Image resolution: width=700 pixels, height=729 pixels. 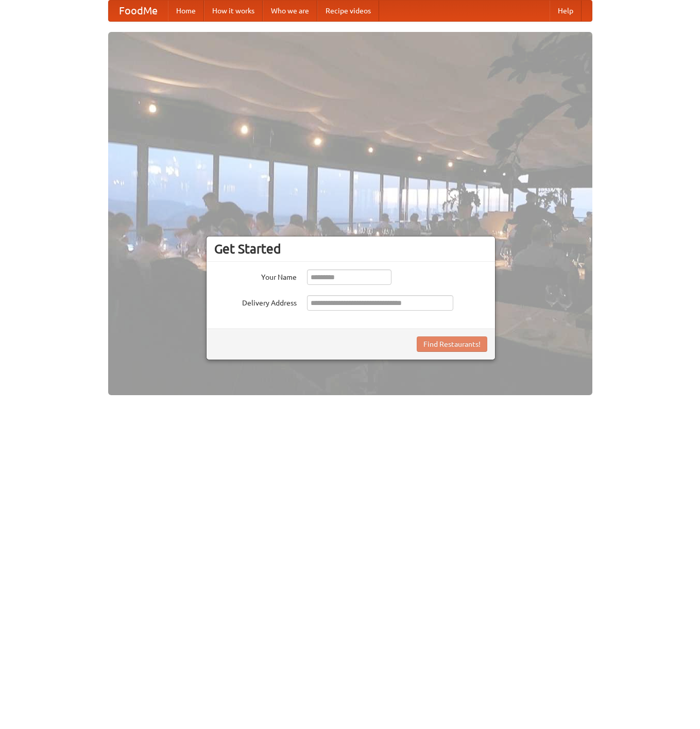 I want to click on h3: Get Started, so click(x=351, y=249).